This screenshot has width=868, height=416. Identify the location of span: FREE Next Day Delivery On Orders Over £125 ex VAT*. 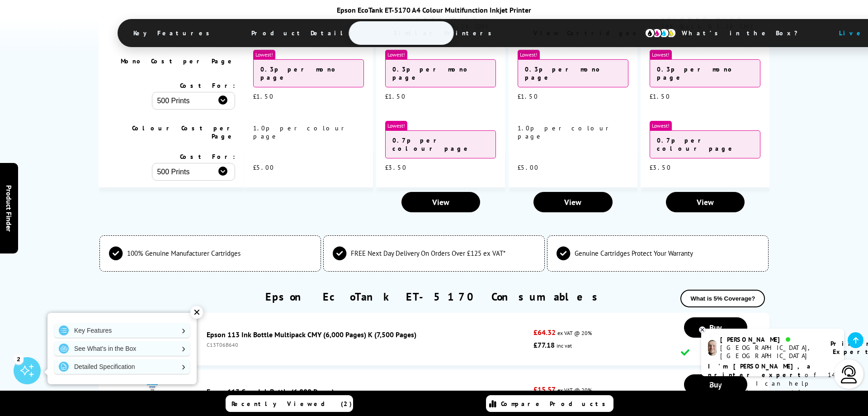
(428, 253).